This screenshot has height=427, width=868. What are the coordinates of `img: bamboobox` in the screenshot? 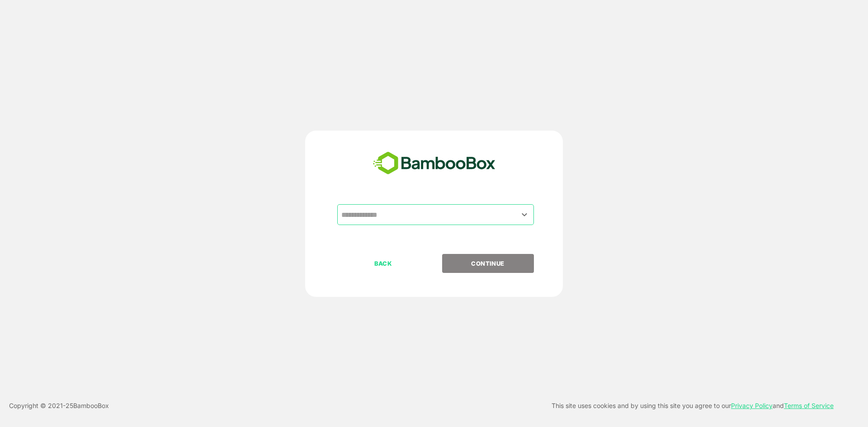 It's located at (434, 163).